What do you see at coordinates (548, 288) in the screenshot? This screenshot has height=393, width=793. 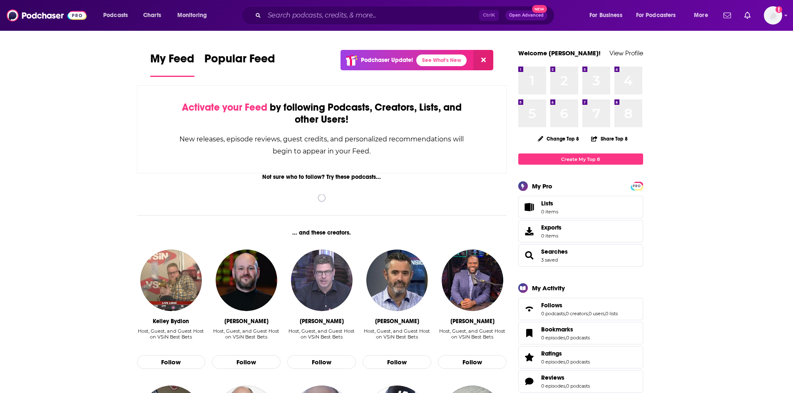 I see `div: My Activity` at bounding box center [548, 288].